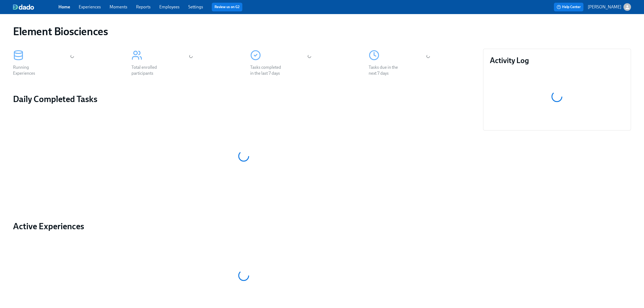  I want to click on h2: Daily Completed Tasks, so click(244, 99).